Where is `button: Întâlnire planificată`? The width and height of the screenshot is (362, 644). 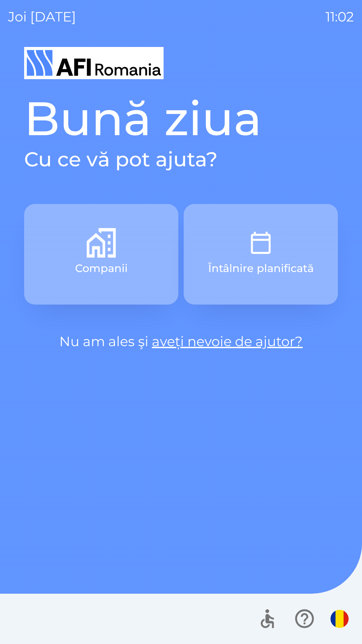
button: Întâlnire planificată is located at coordinates (261, 254).